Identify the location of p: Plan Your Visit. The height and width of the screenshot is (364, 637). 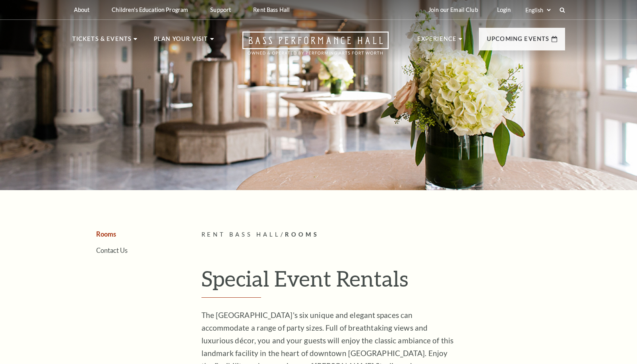
(181, 42).